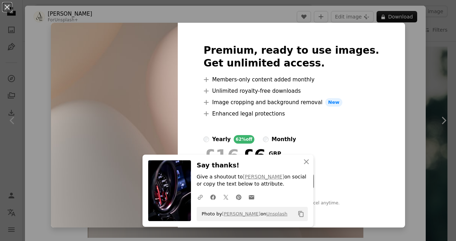 The width and height of the screenshot is (456, 241). I want to click on li: Image cropping and background removal, so click(291, 103).